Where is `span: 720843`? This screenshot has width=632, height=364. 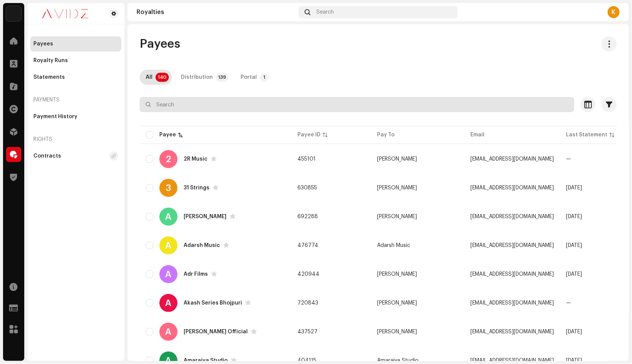
span: 720843 is located at coordinates (308, 303).